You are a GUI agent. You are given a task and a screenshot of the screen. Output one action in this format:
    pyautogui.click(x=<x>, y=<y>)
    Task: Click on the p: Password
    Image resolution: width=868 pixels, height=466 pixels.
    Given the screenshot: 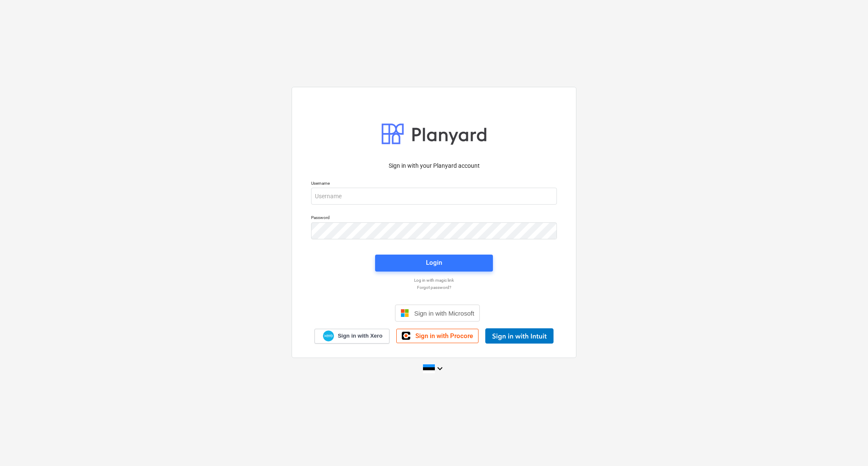 What is the action you would take?
    pyautogui.click(x=434, y=218)
    